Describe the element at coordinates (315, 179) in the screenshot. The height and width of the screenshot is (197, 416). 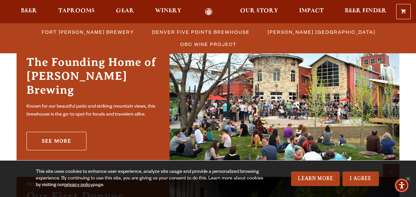
I see `a: Learn More` at that location.